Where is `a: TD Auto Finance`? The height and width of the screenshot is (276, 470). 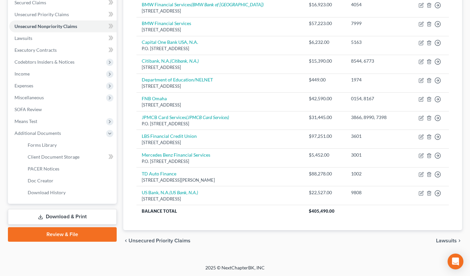
a: TD Auto Finance is located at coordinates (159, 173).